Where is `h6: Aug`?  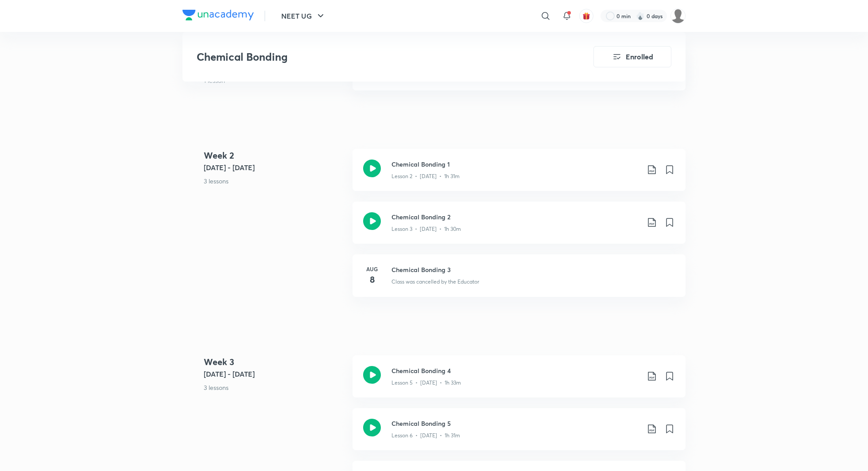 h6: Aug is located at coordinates (372, 269).